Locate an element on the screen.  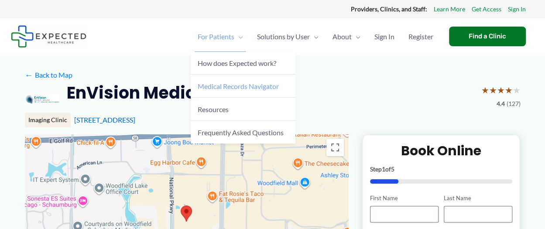
strong: Providers, Clinics, and Staff: is located at coordinates (389, 9).